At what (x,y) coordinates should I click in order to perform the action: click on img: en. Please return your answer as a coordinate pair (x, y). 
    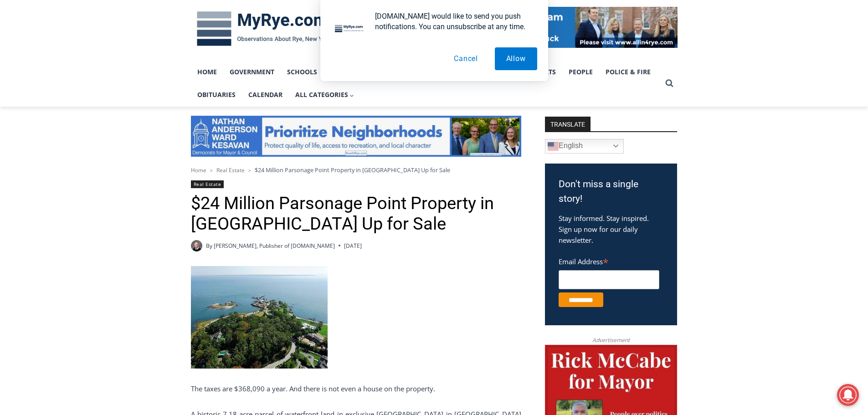
    Looking at the image, I should click on (553, 146).